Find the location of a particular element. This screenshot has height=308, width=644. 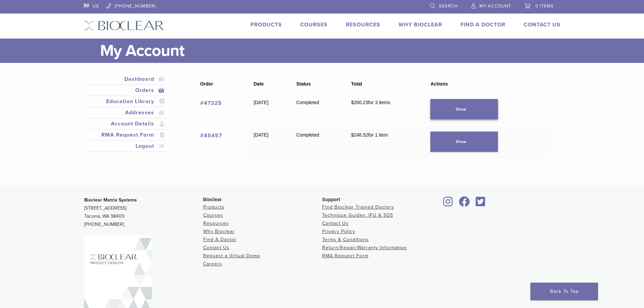

span: My Account is located at coordinates (495, 6).